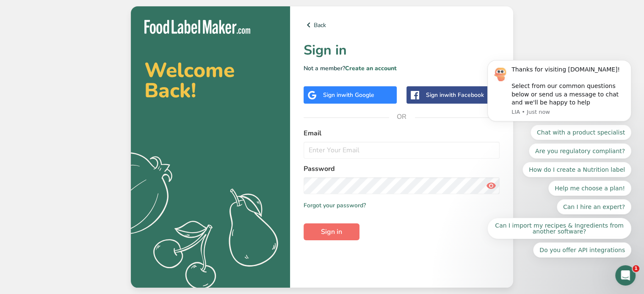 Image resolution: width=644 pixels, height=294 pixels. What do you see at coordinates (401, 150) in the screenshot?
I see `input: Enter Your Email` at bounding box center [401, 150].